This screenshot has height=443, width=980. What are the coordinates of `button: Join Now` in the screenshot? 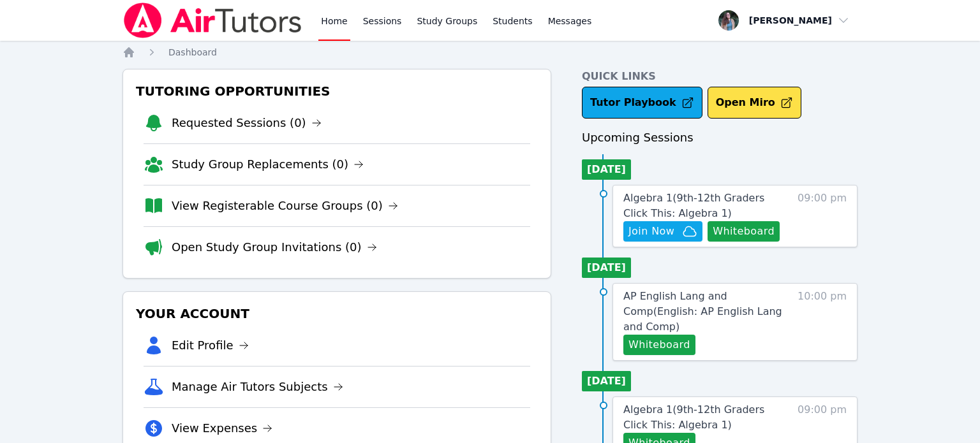 It's located at (663, 232).